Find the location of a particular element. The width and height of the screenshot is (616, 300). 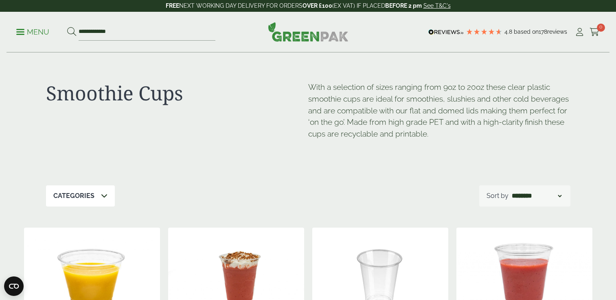

span: reviews is located at coordinates (557, 32).